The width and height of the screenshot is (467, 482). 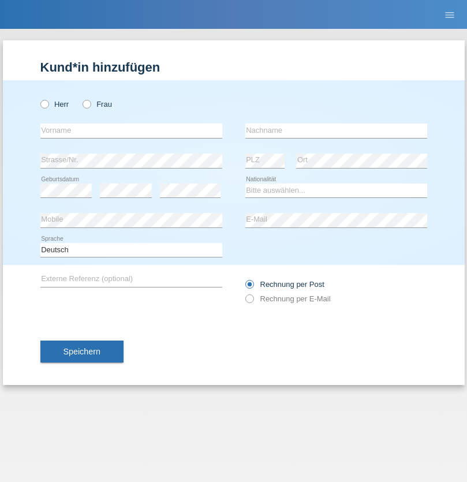 What do you see at coordinates (249, 302) in the screenshot?
I see `input: Rechnung per E-Mail` at bounding box center [249, 302].